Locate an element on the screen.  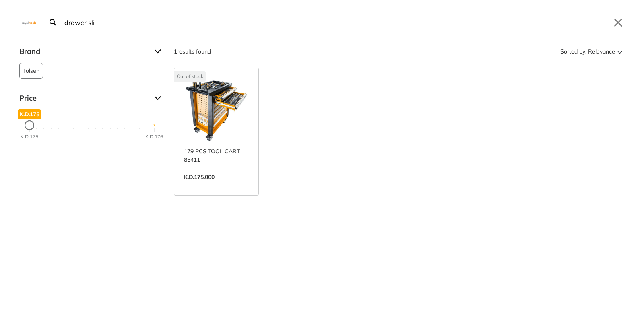
span: Tolsen is located at coordinates (31, 71).